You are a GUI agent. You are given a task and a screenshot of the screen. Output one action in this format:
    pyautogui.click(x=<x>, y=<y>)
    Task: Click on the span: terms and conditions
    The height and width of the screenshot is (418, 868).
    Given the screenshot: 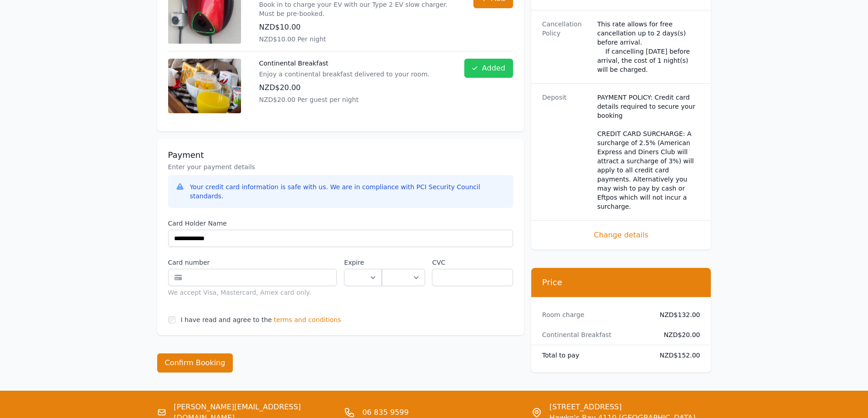 What is the action you would take?
    pyautogui.click(x=308, y=320)
    